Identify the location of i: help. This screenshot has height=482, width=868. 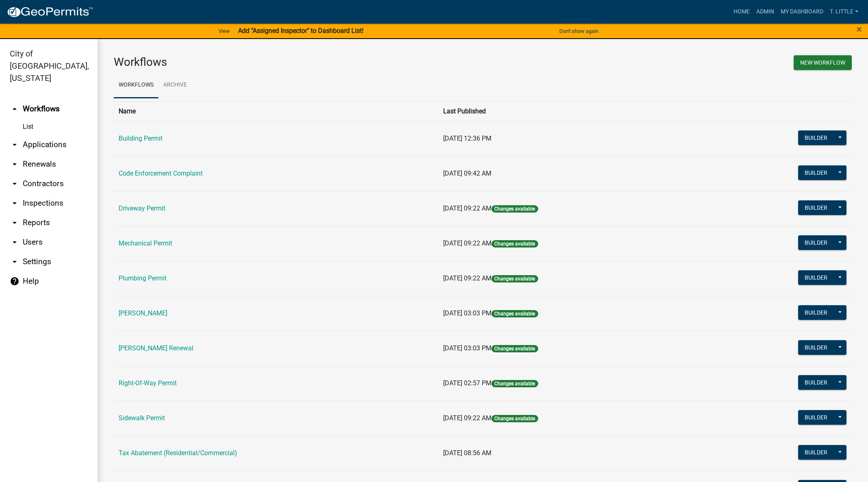
(14, 281).